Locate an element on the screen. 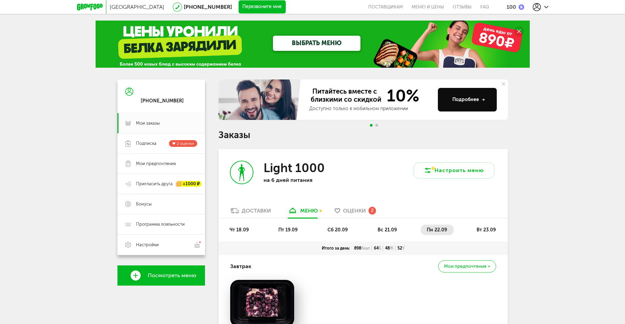  a: Мои заказы is located at coordinates (161, 123).